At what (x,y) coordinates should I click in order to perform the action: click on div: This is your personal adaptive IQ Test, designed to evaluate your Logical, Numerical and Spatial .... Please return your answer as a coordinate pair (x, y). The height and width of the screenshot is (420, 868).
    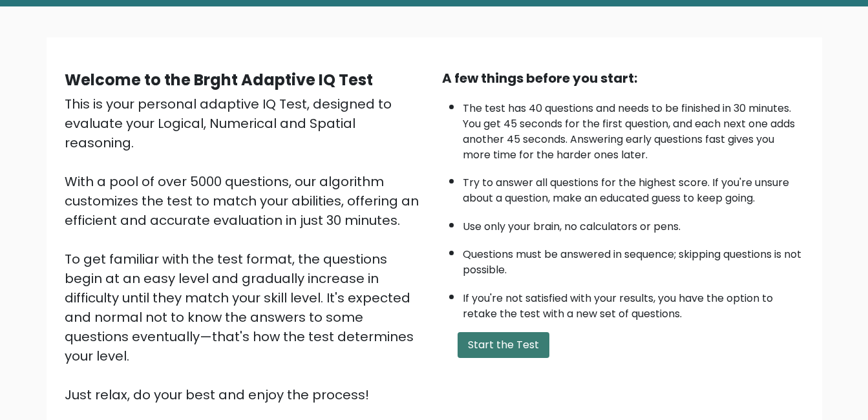
    Looking at the image, I should click on (245, 249).